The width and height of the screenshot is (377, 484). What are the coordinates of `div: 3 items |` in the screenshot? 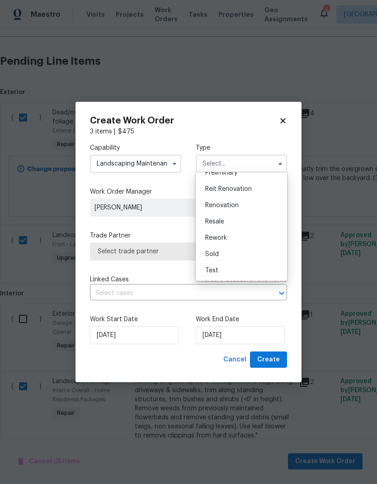 It's located at (189, 132).